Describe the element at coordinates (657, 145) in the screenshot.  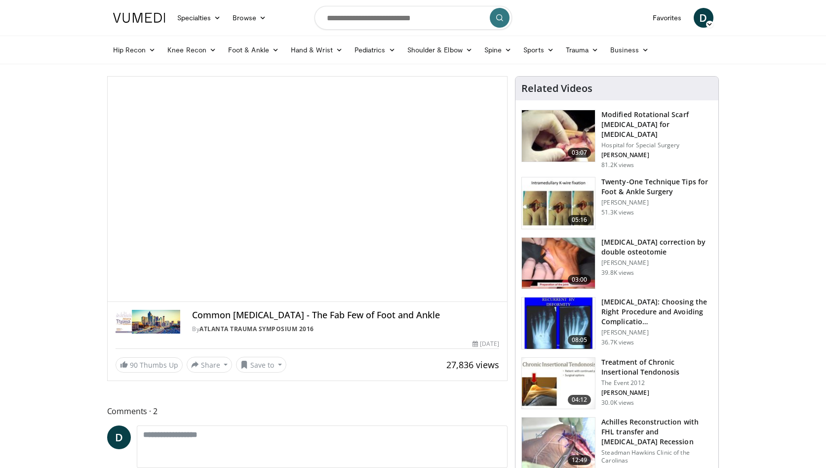
I see `p: Hospital for Special Surgery` at that location.